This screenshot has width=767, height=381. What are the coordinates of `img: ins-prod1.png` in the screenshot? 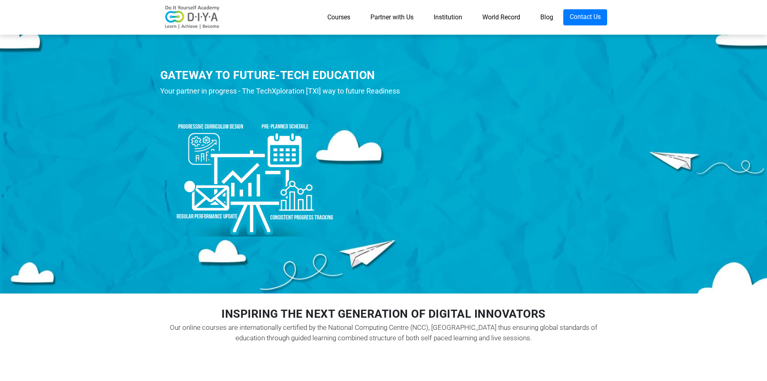 It's located at (253, 170).